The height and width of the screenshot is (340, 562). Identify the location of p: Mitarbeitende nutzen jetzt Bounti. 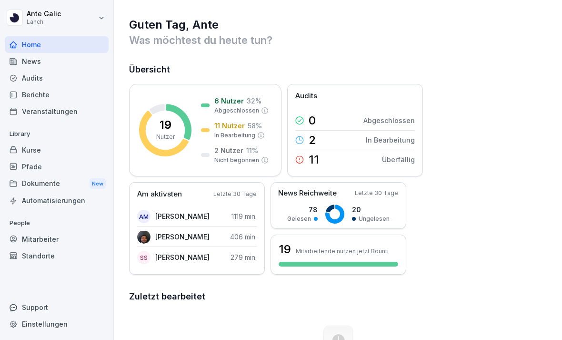
(342, 251).